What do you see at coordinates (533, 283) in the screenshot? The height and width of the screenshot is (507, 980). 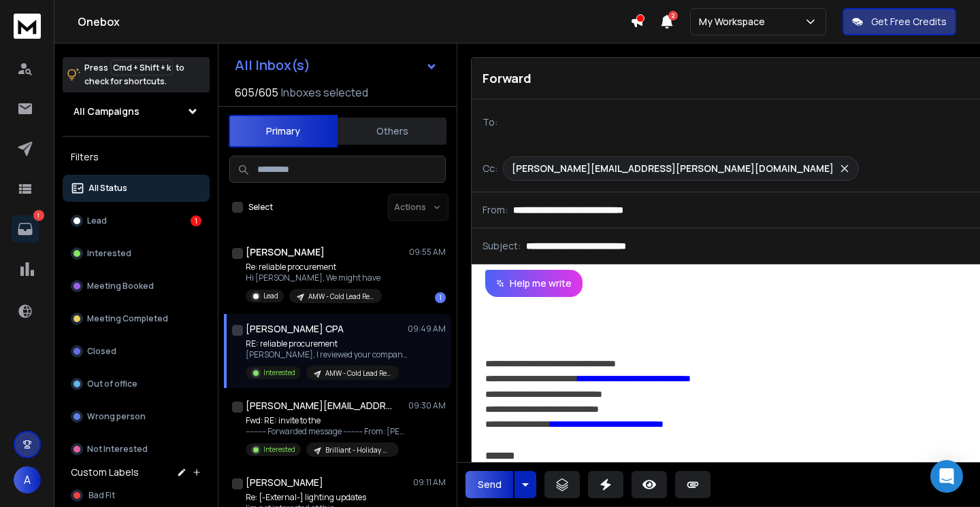 I see `button: Help me write` at bounding box center [533, 283].